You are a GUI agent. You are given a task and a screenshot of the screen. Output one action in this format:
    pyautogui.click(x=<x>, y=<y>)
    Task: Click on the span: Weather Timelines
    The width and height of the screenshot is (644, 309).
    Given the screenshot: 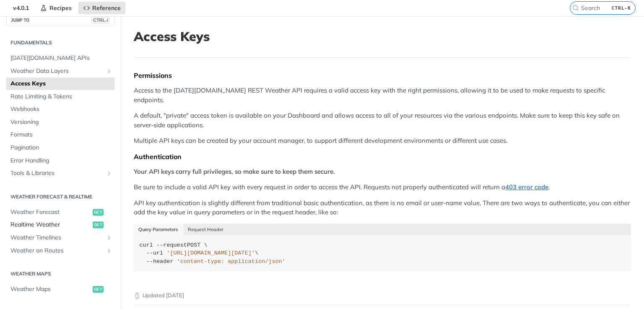 What is the action you would take?
    pyautogui.click(x=57, y=238)
    